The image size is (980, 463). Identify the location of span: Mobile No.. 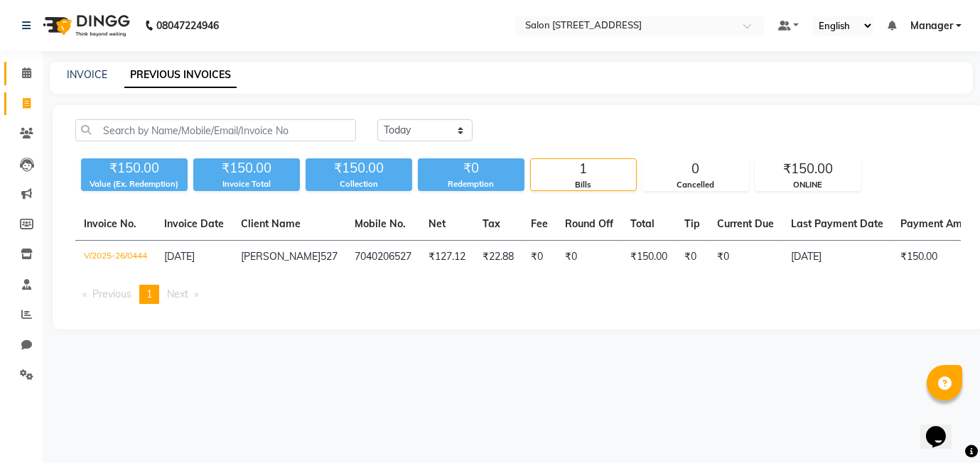
(380, 224).